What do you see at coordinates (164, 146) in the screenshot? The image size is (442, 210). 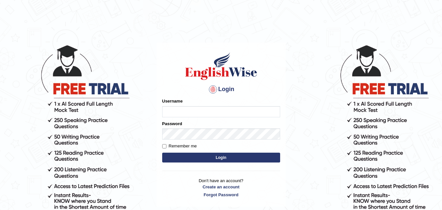 I see `input: Remember me` at bounding box center [164, 146].